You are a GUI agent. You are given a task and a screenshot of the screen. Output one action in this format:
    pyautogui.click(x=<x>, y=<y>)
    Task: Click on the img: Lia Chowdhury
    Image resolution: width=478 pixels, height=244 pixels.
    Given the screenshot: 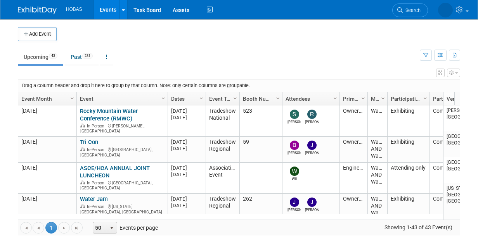 What is the action you would take?
    pyautogui.click(x=445, y=10)
    